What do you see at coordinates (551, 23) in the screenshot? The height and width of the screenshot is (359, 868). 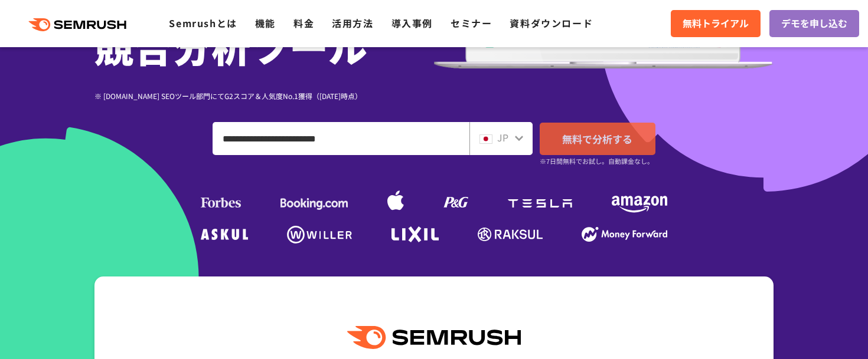 I see `a: 資料ダウンロード` at bounding box center [551, 23].